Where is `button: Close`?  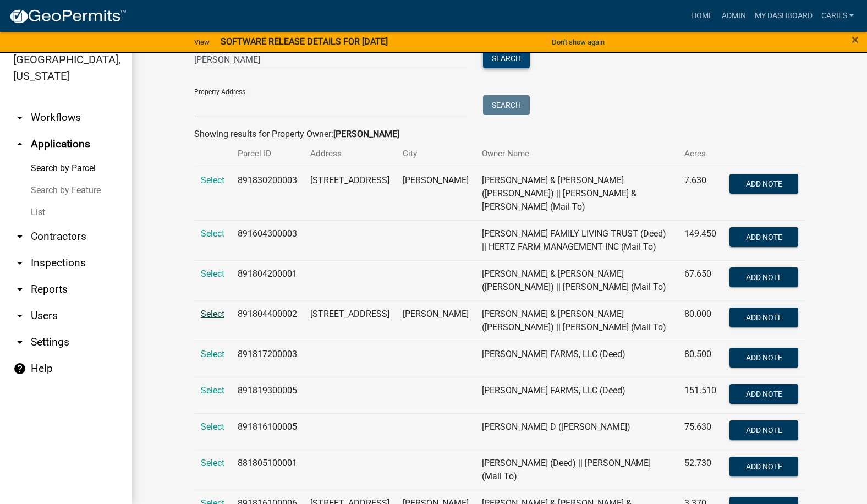
button: Close is located at coordinates (855, 40).